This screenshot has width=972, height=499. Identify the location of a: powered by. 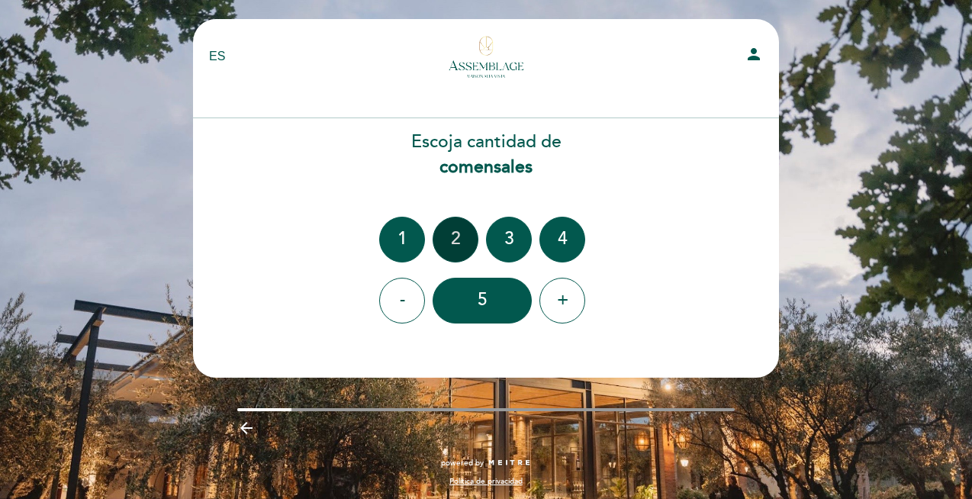
(486, 463).